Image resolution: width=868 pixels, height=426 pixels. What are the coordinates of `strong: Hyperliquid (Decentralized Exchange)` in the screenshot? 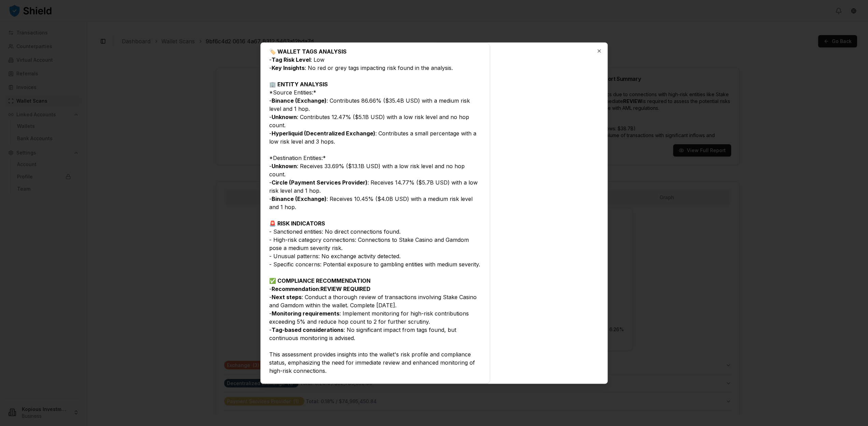 It's located at (323, 133).